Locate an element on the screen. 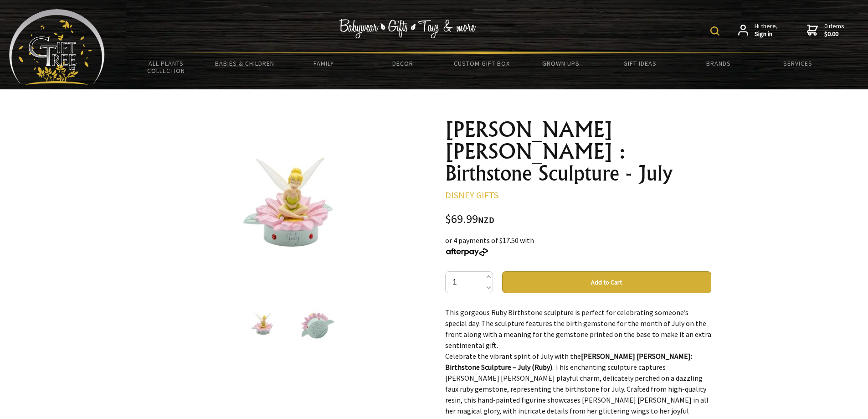 The height and width of the screenshot is (419, 868). a: Babies & Children is located at coordinates (244, 63).